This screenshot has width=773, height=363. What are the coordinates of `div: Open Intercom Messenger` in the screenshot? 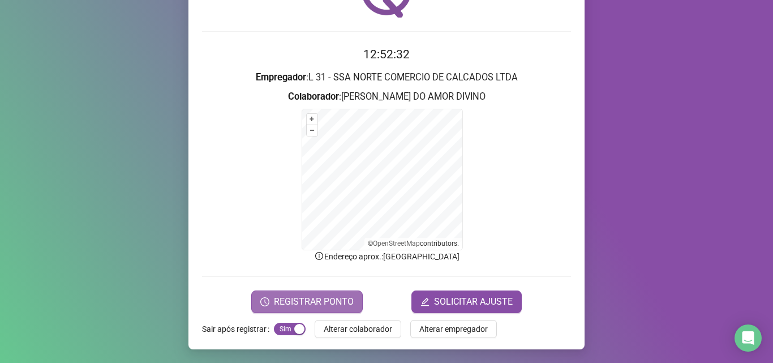 It's located at (749, 338).